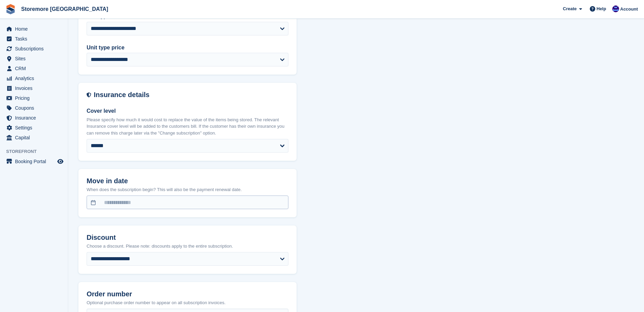 Image resolution: width=644 pixels, height=312 pixels. Describe the element at coordinates (35, 79) in the screenshot. I see `span: Analytics` at that location.